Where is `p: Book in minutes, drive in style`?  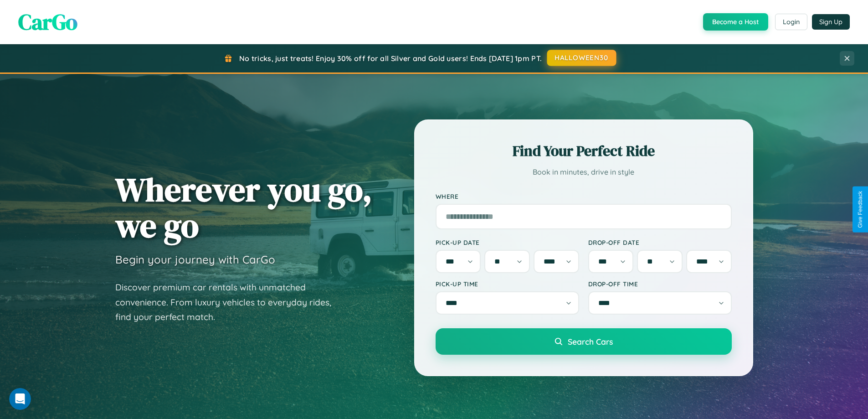
p: Book in minutes, drive in style is located at coordinates (584, 172).